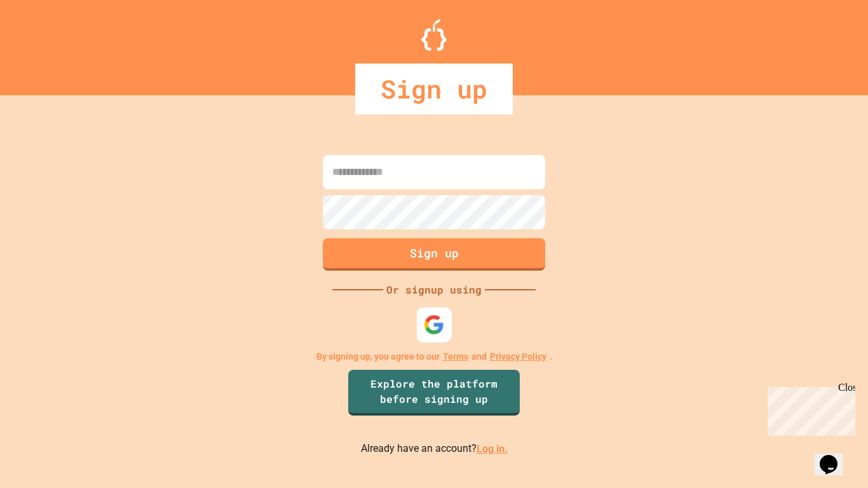  What do you see at coordinates (46, 43) in the screenshot?
I see `div: Chat with us now!Close` at bounding box center [46, 43].